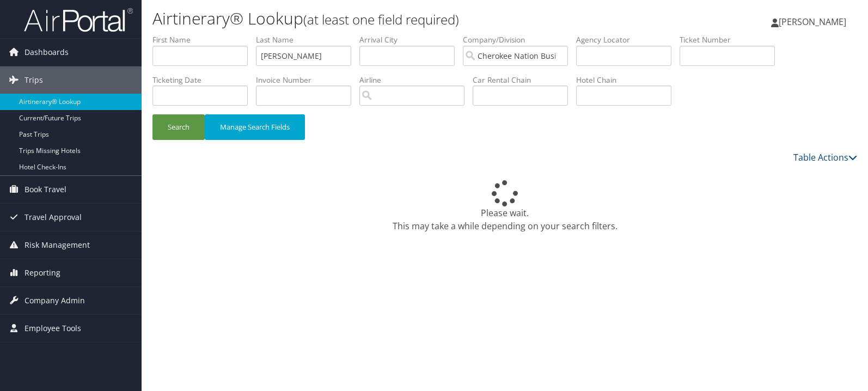 The height and width of the screenshot is (391, 868). I want to click on span: Travel Approval, so click(53, 217).